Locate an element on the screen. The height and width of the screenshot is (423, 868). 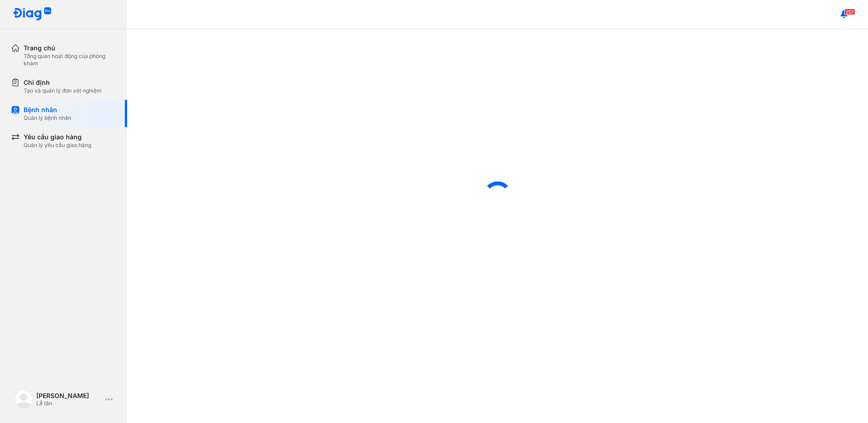
div: Quản lý bệnh nhân is located at coordinates (47, 118).